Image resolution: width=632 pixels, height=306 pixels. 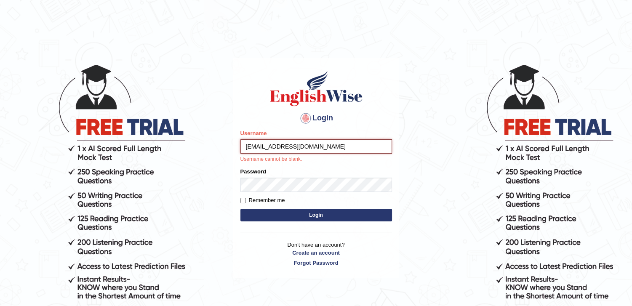 I want to click on input: Remember me, so click(x=243, y=200).